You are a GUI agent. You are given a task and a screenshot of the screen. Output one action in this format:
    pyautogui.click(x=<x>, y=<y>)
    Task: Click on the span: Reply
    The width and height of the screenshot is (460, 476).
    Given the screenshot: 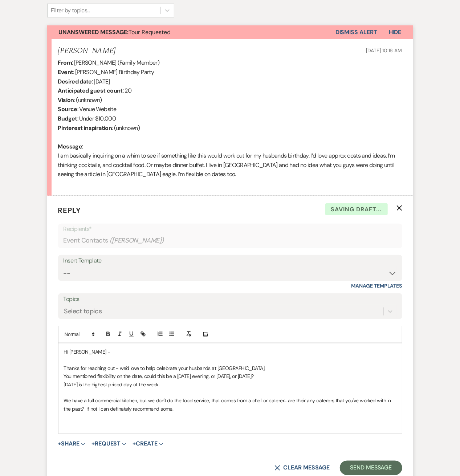 What is the action you would take?
    pyautogui.click(x=70, y=210)
    